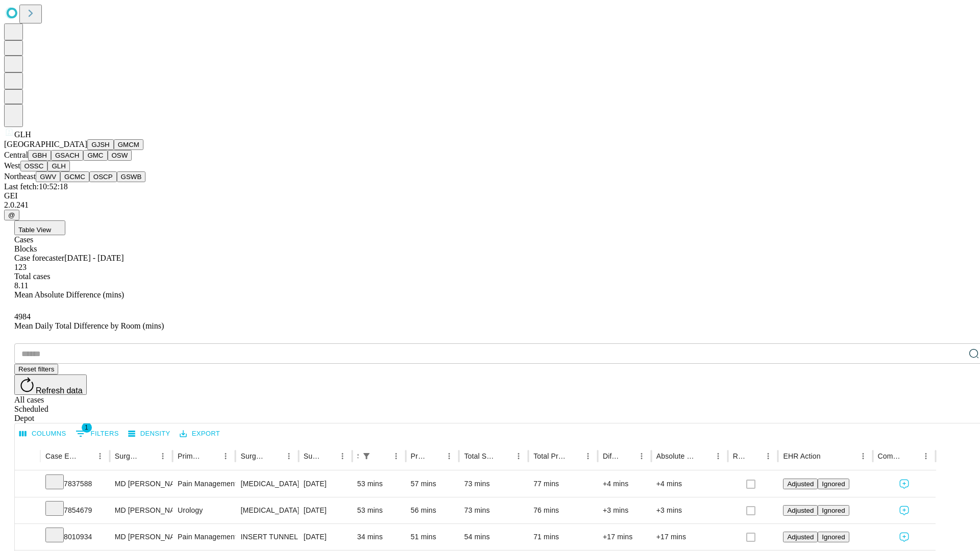  Describe the element at coordinates (493, 537) in the screenshot. I see `div: 54 mins` at that location.